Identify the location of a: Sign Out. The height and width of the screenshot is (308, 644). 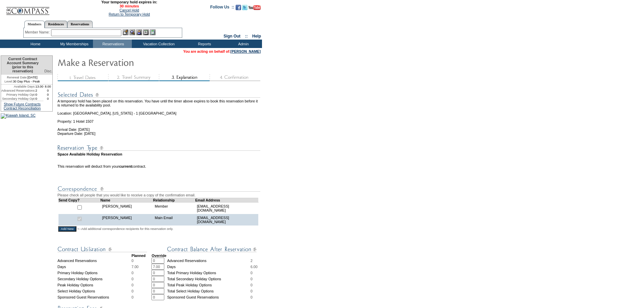
(232, 36).